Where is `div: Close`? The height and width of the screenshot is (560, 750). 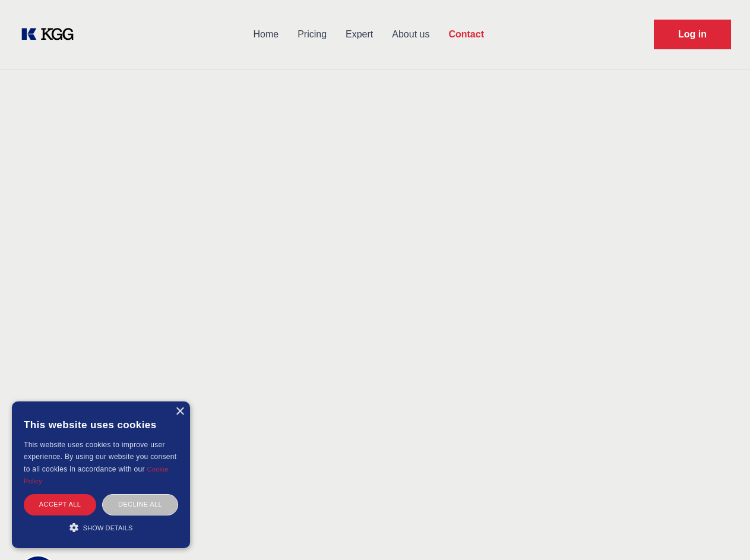 div: Close is located at coordinates (180, 412).